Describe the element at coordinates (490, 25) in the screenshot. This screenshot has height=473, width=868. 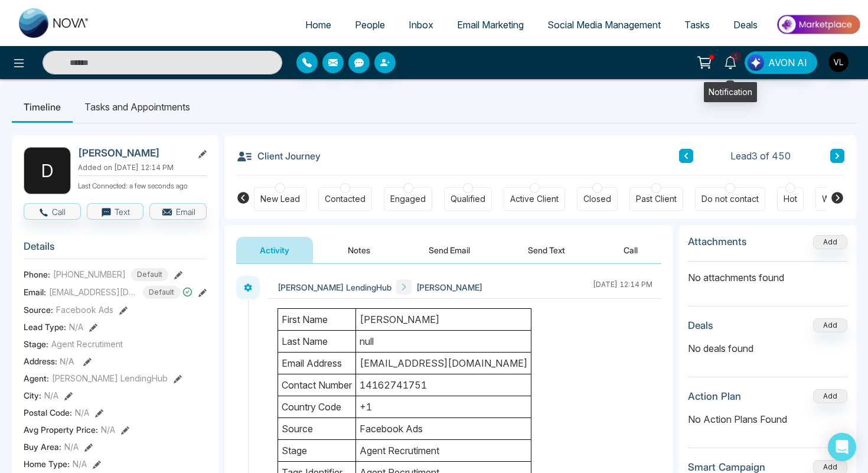
I see `a: Email Marketing` at that location.